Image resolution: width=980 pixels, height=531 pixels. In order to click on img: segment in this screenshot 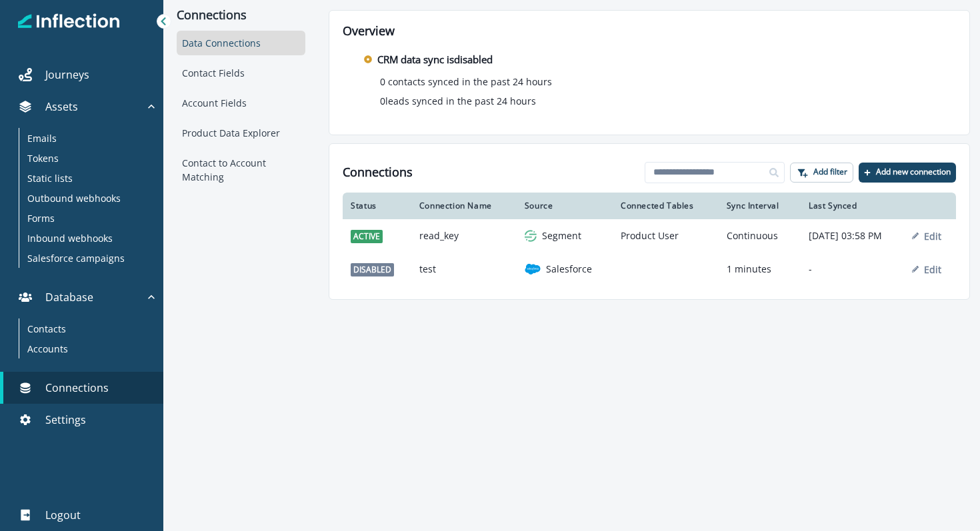, I will do `click(530, 236)`.